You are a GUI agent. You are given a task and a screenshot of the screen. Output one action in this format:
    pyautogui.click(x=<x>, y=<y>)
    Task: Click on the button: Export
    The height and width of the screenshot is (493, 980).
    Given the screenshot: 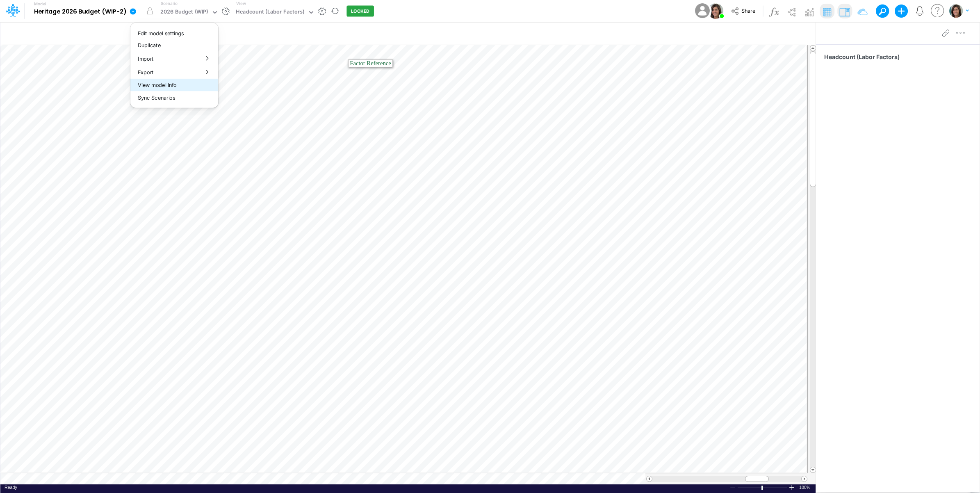 What is the action you would take?
    pyautogui.click(x=174, y=71)
    